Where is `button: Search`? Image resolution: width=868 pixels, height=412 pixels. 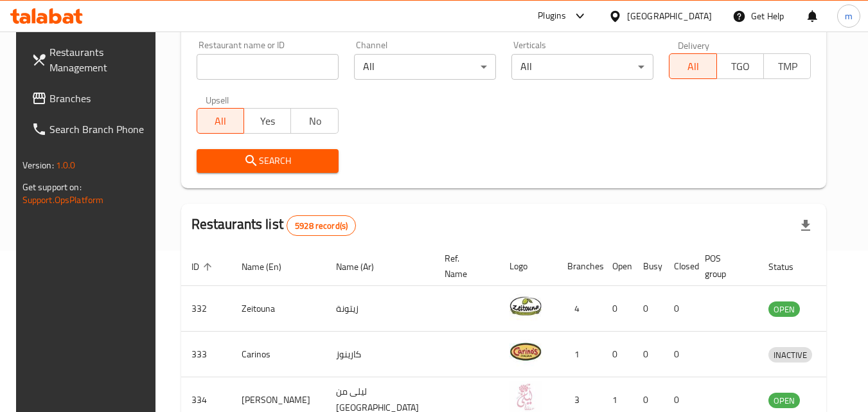
button: Search is located at coordinates (268, 161).